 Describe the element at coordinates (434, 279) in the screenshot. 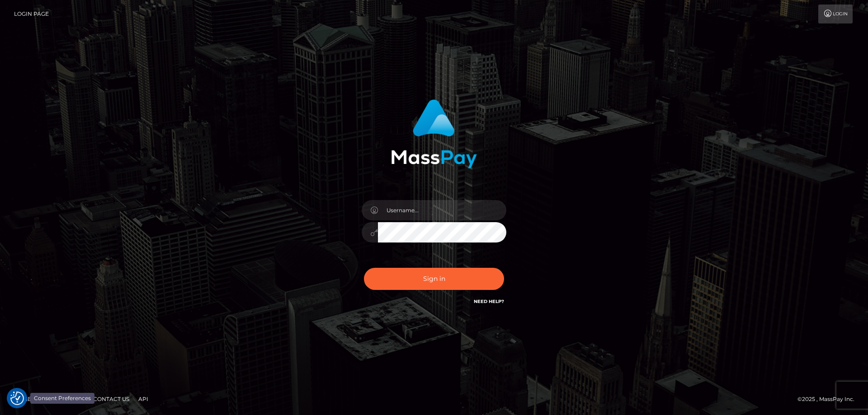

I see `button: Sign in` at that location.